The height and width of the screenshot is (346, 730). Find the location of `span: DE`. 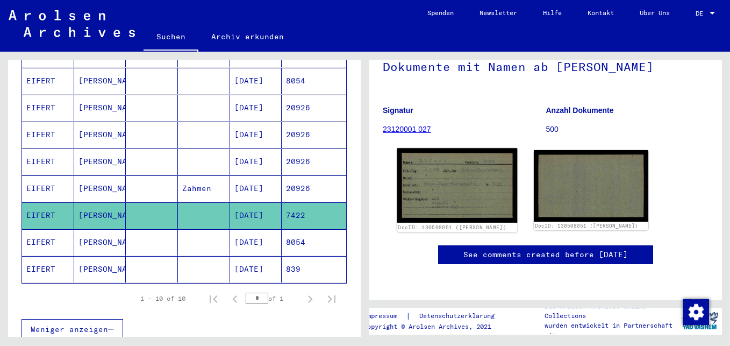

span: DE is located at coordinates (702, 13).